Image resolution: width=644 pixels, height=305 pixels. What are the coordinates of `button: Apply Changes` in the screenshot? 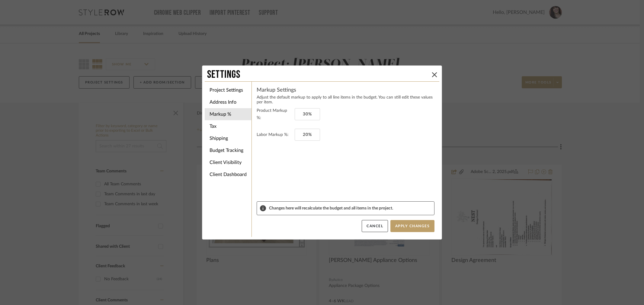 It's located at (412, 226).